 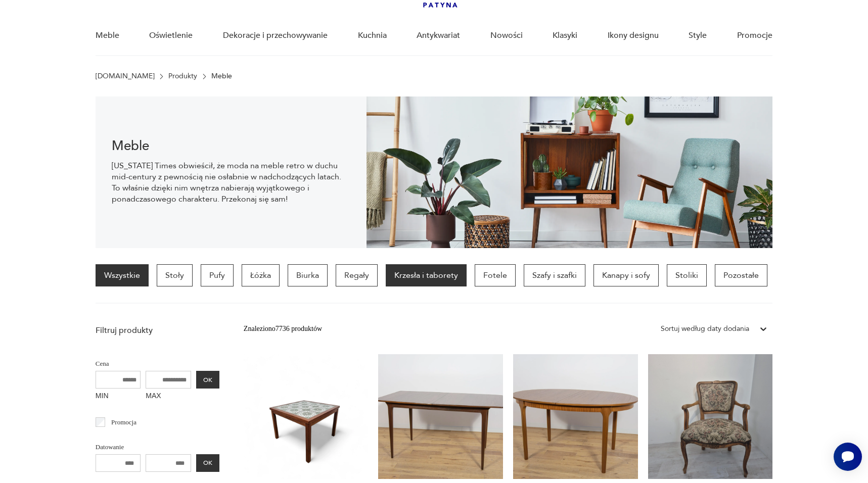 What do you see at coordinates (626, 276) in the screenshot?
I see `a: Kanapy i sofy` at bounding box center [626, 276].